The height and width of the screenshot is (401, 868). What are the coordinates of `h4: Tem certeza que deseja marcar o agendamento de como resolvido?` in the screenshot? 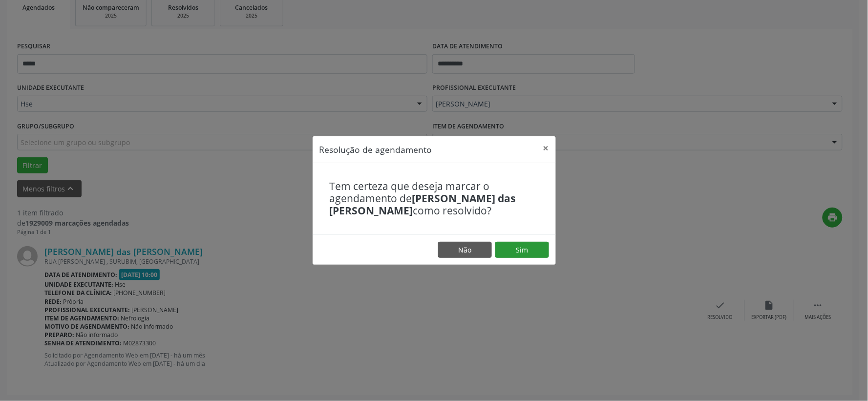 It's located at (434, 199).